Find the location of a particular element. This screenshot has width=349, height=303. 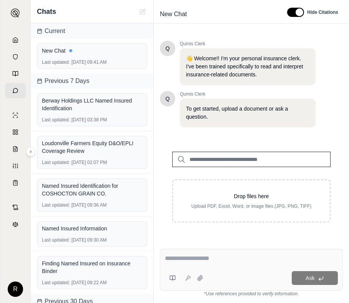

div: Loudonville Farmers Equity D&O/EPLI Coverage Review is located at coordinates (92, 147).